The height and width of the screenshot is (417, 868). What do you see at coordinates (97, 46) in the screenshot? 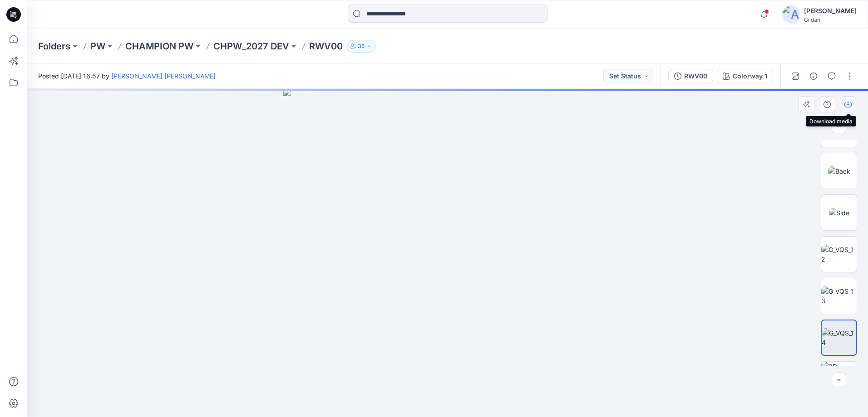
I see `p: PW` at bounding box center [97, 46].